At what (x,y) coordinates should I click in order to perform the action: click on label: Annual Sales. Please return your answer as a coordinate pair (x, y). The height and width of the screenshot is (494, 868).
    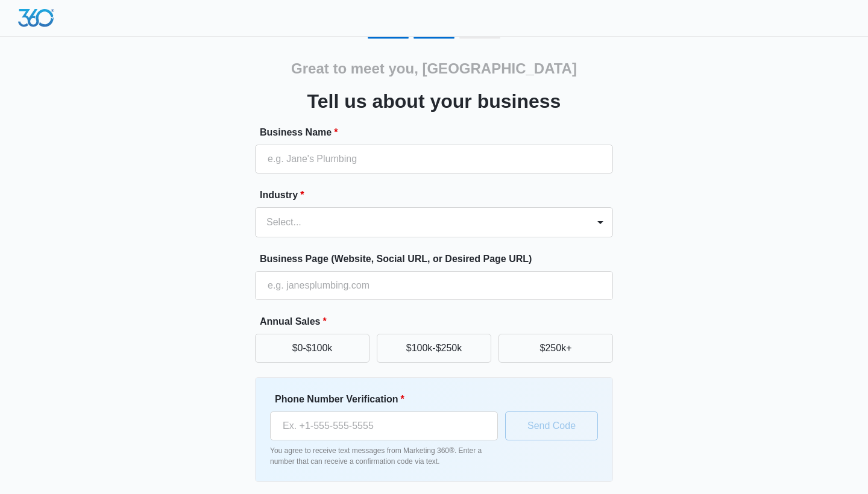
    Looking at the image, I should click on (439, 322).